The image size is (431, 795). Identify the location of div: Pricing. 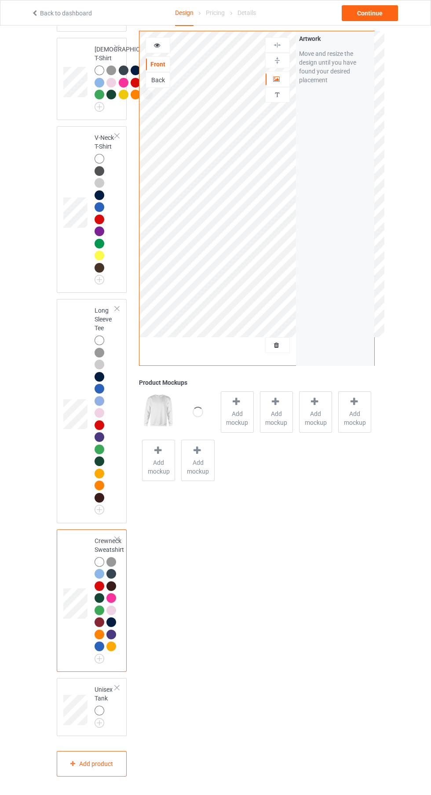
(215, 13).